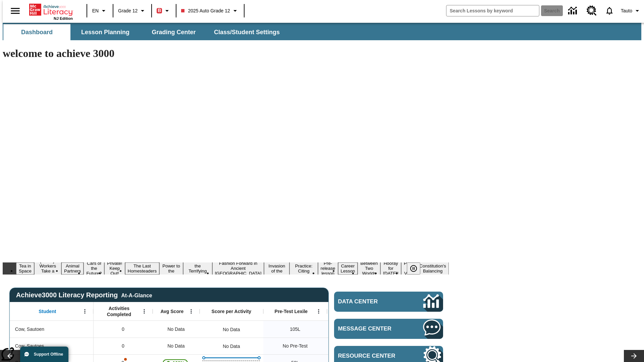 The width and height of the screenshot is (644, 362). I want to click on span: Pre-Test Lexile, so click(291, 312).